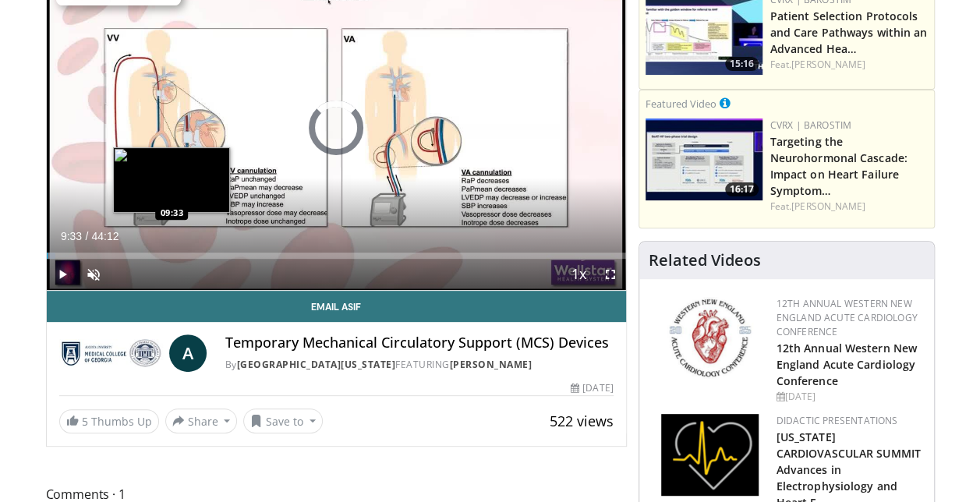 The height and width of the screenshot is (502, 980). I want to click on small: Featured Video, so click(681, 104).